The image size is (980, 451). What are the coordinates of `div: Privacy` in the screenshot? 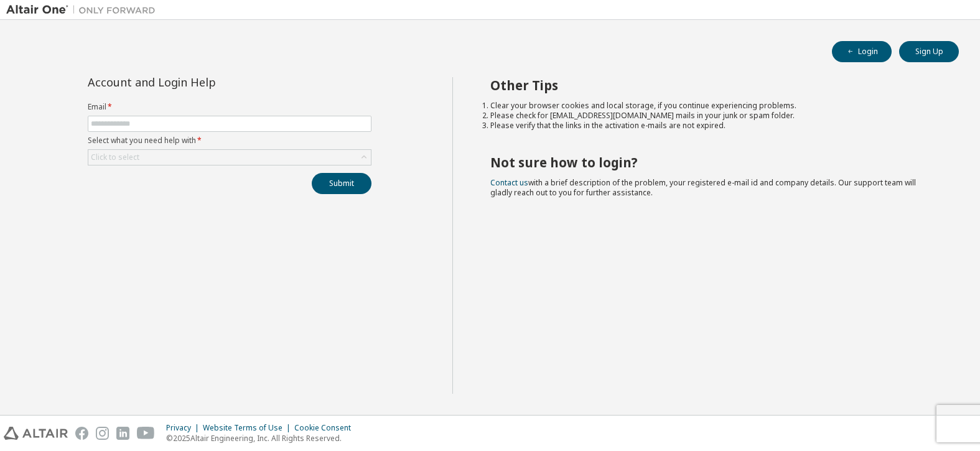 It's located at (184, 428).